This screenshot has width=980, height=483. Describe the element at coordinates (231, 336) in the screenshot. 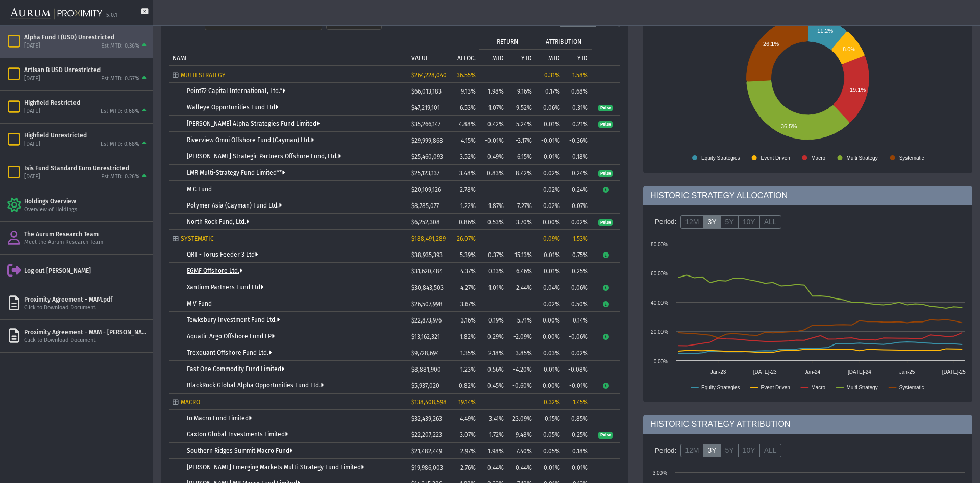

I see `a: Aquatic Argo Offshore Fund LP` at that location.